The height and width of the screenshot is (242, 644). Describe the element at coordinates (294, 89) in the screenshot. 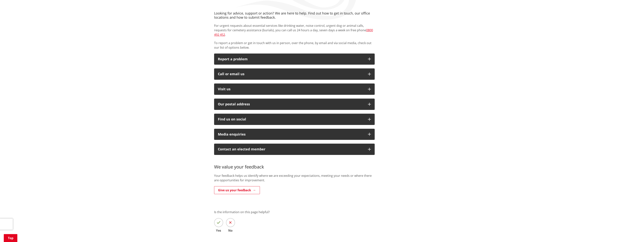

I see `button: Visit us` at that location.